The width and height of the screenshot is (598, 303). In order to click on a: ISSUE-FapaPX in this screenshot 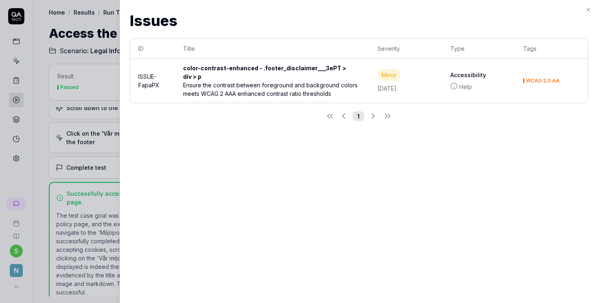, I will do `click(149, 81)`.